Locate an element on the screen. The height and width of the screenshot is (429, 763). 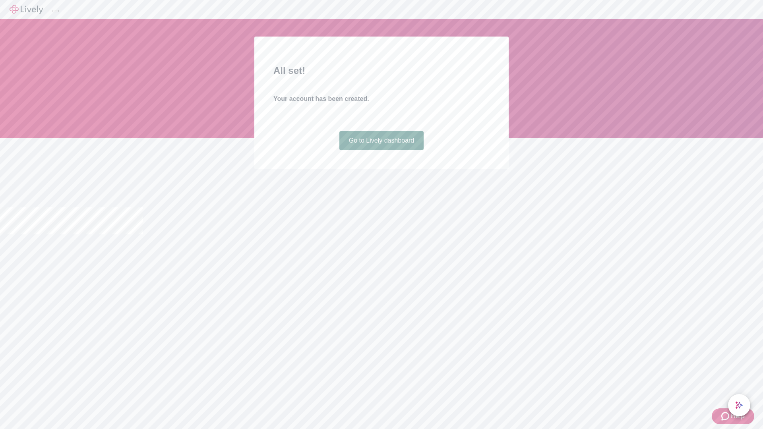
h2: All set! is located at coordinates (382, 71).